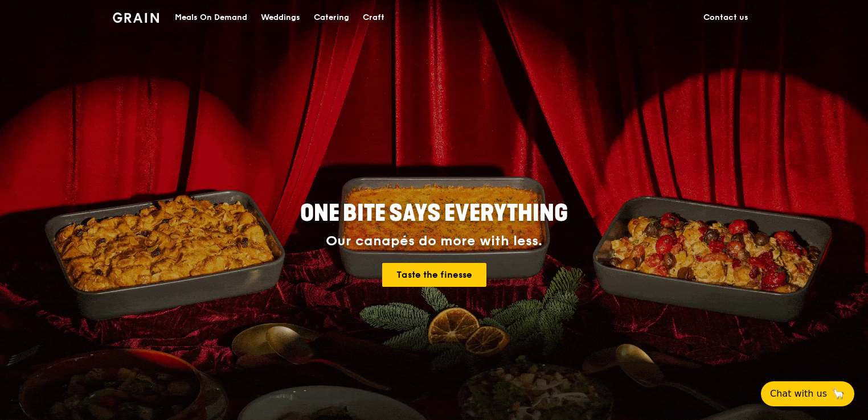  I want to click on a: Contact us, so click(725, 18).